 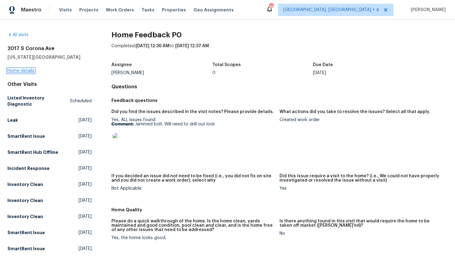 What do you see at coordinates (193, 238) in the screenshot?
I see `div: Yes, the home looks good.` at bounding box center [193, 238].